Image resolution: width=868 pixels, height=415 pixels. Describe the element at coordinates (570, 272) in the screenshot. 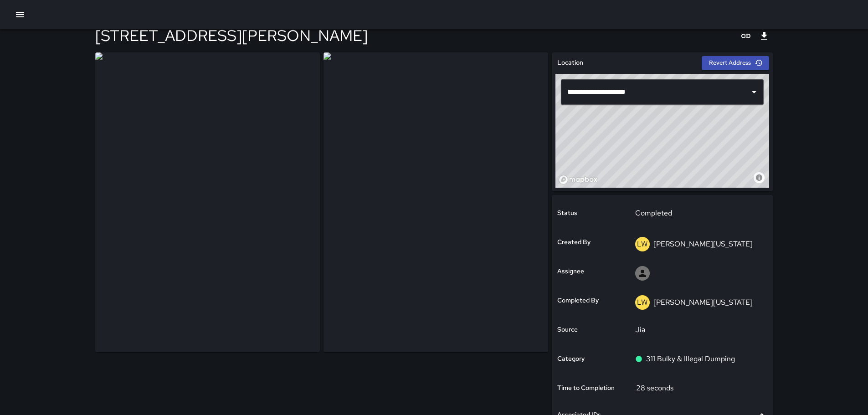

I see `h6: Assignee` at that location.